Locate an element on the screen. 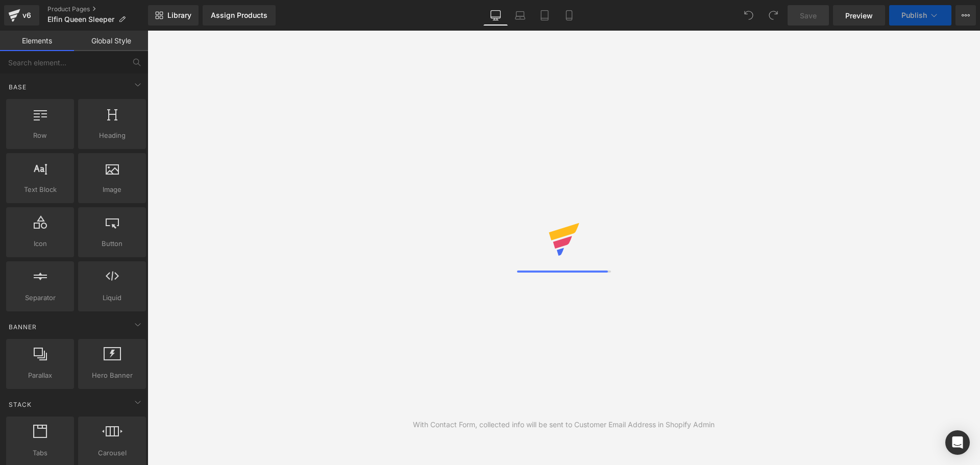  span: Liquid is located at coordinates (112, 297).